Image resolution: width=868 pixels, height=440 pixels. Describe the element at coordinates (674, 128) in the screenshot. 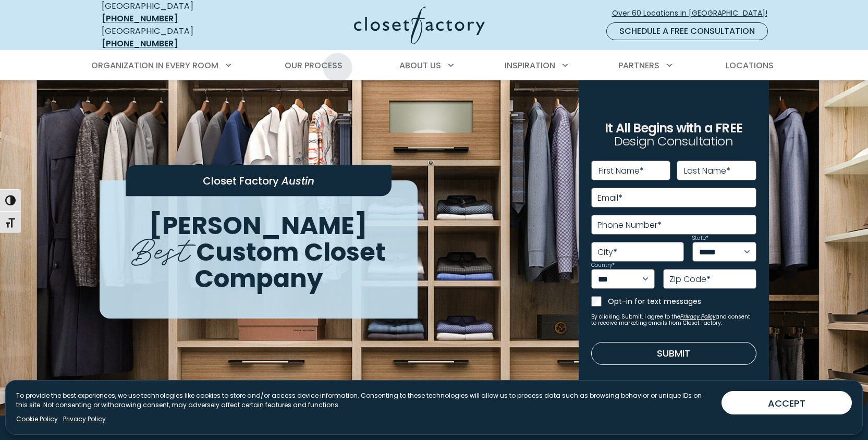

I see `span: It All Begins with a FREE` at that location.